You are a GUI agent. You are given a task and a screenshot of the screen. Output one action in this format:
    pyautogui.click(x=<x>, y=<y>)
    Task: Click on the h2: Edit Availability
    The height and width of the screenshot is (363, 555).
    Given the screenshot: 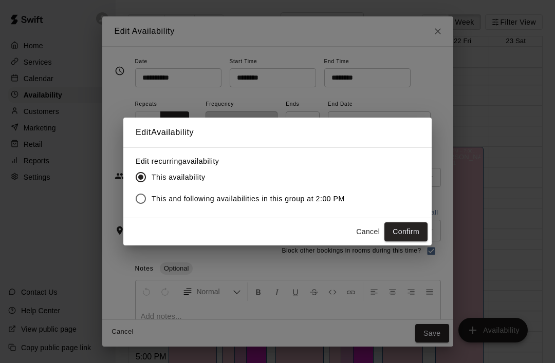 What is the action you would take?
    pyautogui.click(x=277, y=133)
    